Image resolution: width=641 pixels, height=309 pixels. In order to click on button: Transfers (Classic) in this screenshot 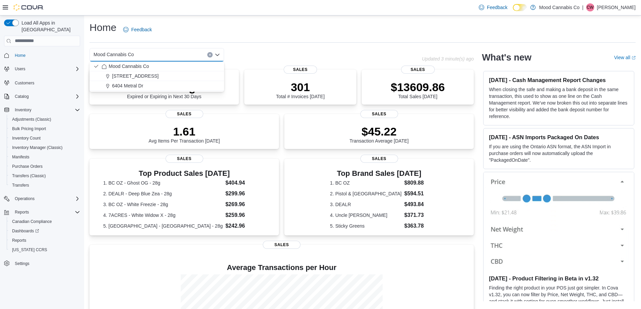, I will do `click(45, 176)`.